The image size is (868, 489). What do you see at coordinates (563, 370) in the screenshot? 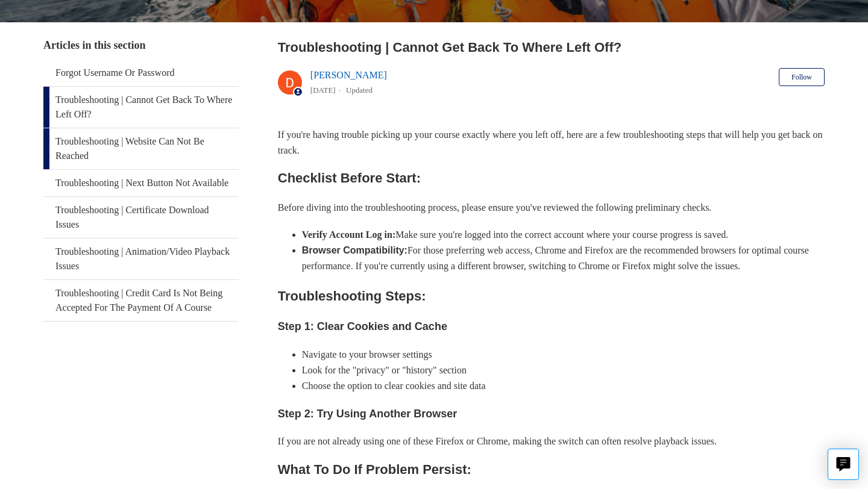
I see `li: Look for the "privacy" or "history" section` at bounding box center [563, 370].